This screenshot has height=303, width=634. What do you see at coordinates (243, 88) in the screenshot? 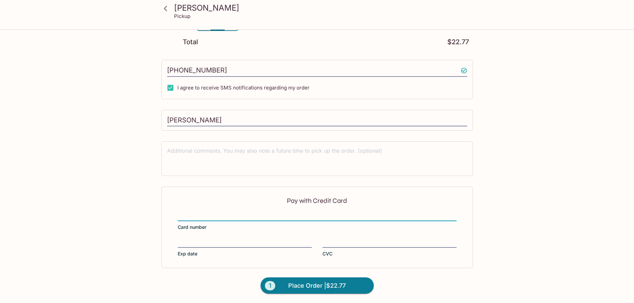
I see `span: I agree to receive SMS notifications regarding my order` at bounding box center [243, 88].